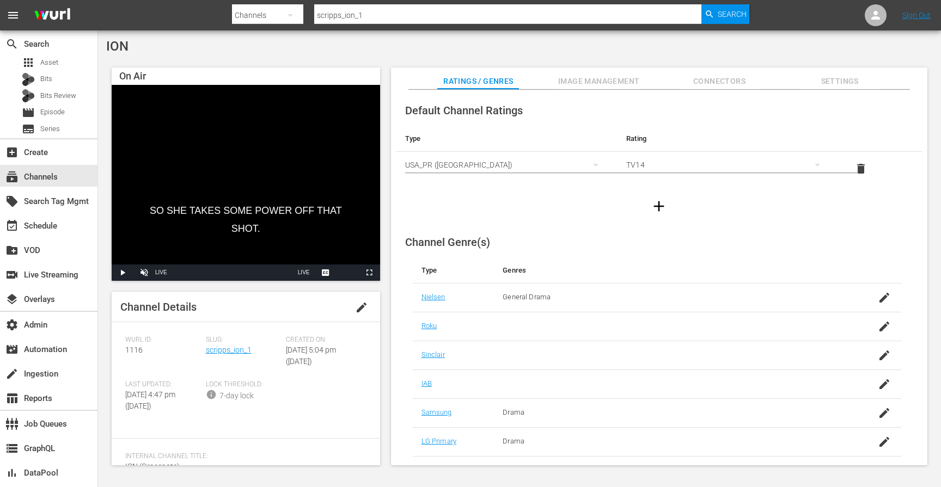 Image resolution: width=941 pixels, height=487 pixels. What do you see at coordinates (861, 169) in the screenshot?
I see `button: delete` at bounding box center [861, 169].